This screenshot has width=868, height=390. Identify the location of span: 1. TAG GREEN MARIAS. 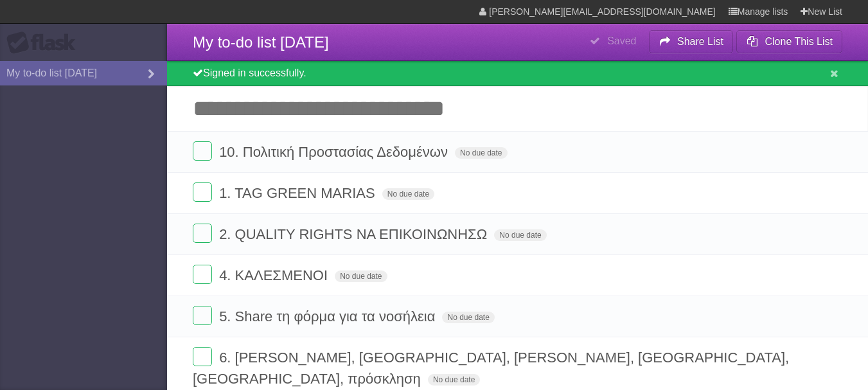
(298, 193).